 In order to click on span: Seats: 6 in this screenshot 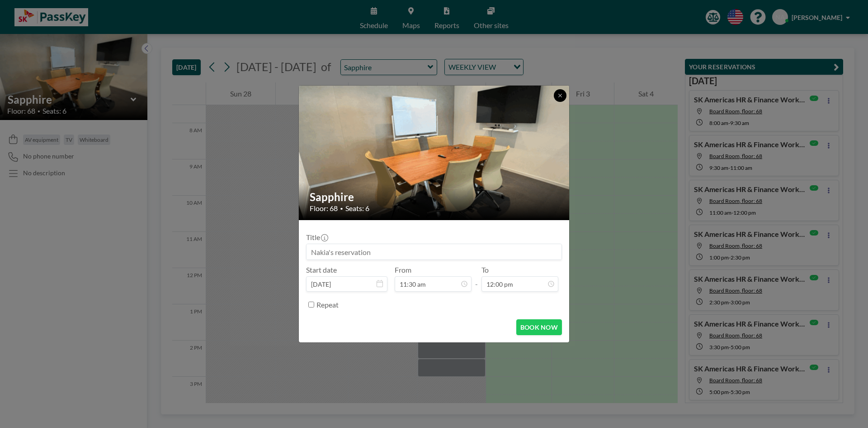, I will do `click(358, 208)`.